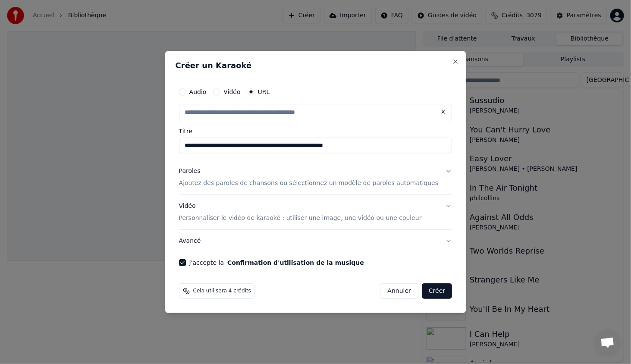 This screenshot has width=631, height=364. I want to click on p: Personnaliser le vidéo de karaoké : utiliser une image, une vidéo ou une couleur, so click(300, 218).